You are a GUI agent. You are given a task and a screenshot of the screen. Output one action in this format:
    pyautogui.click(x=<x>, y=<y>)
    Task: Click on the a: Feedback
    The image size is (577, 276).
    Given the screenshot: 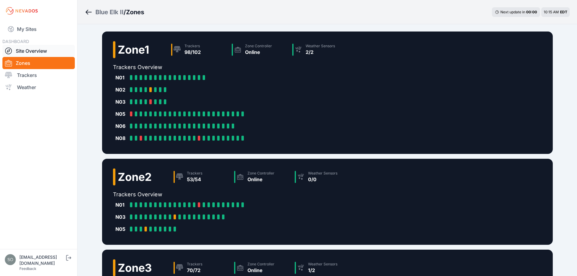 What is the action you would take?
    pyautogui.click(x=28, y=268)
    